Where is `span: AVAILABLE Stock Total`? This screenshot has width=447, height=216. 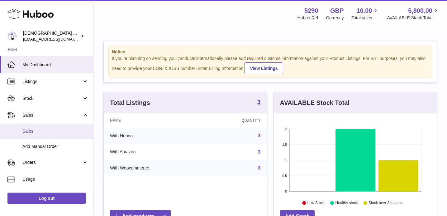
span: AVAILABLE Stock Total is located at coordinates (413, 18).